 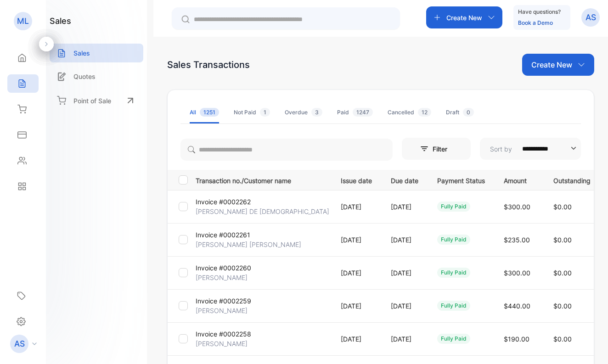 I want to click on p: Amount, so click(x=519, y=179).